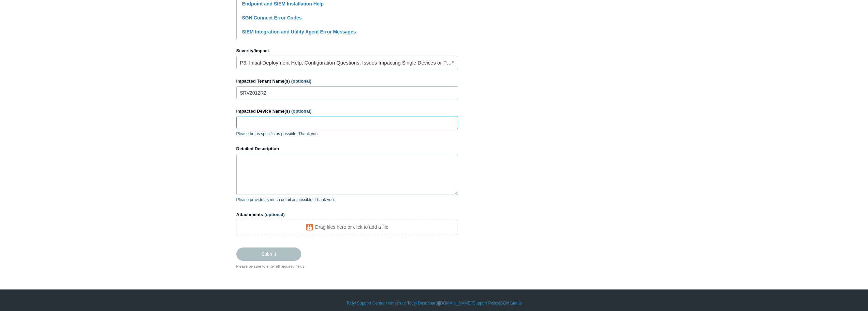  Describe the element at coordinates (299, 32) in the screenshot. I see `a: SIEM Integration and Utility Agent Error Messages` at that location.